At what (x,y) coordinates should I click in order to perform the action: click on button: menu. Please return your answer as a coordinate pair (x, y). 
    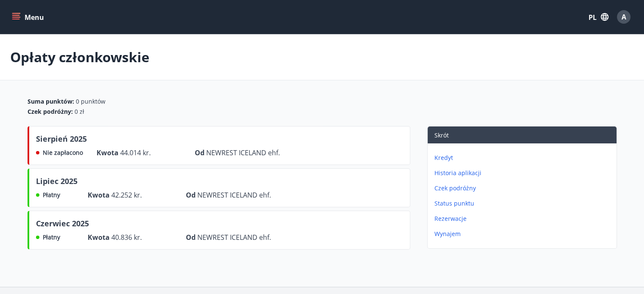
    Looking at the image, I should click on (29, 17).